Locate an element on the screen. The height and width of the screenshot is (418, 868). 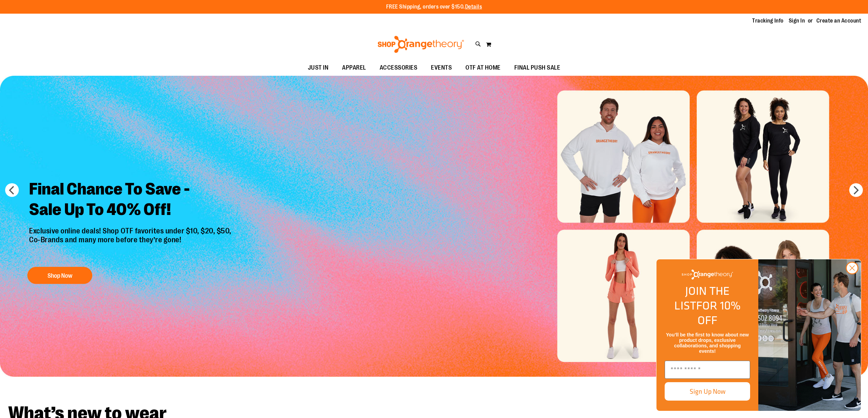
p: Exclusive online deals! Shop OTF favorites under $10, $20, $50, Co-Brands and many more before th... is located at coordinates (131, 243).